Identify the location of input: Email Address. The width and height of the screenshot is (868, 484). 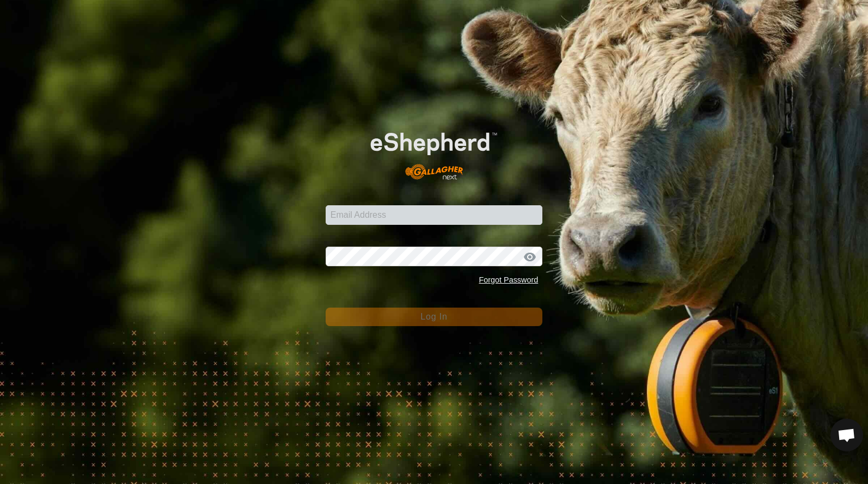
(434, 215).